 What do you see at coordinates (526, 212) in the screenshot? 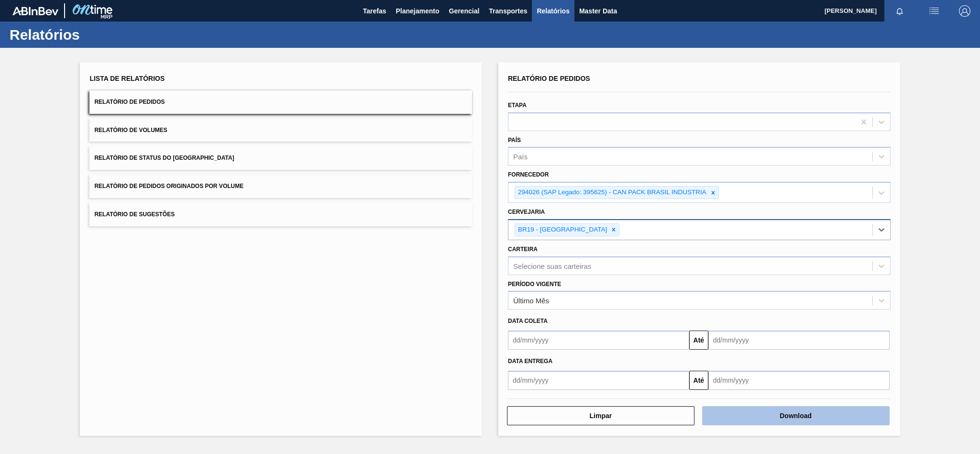
I see `label: Cervejaria` at bounding box center [526, 212].